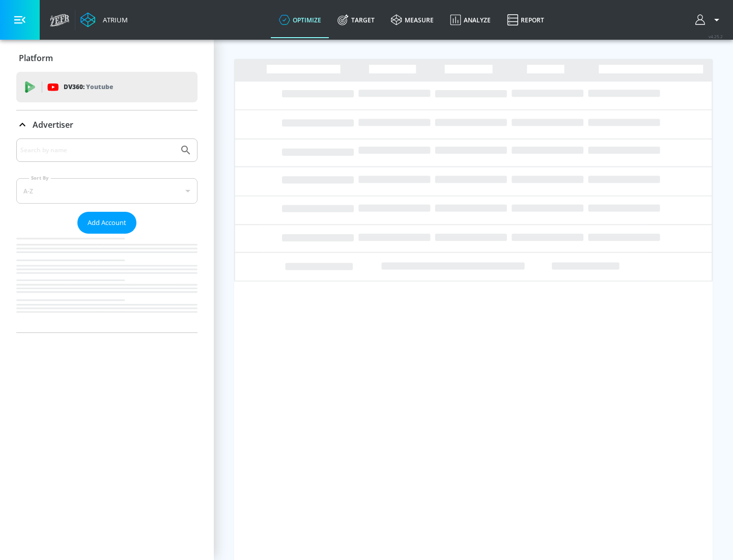 The width and height of the screenshot is (733, 560). I want to click on a: Analyze, so click(470, 20).